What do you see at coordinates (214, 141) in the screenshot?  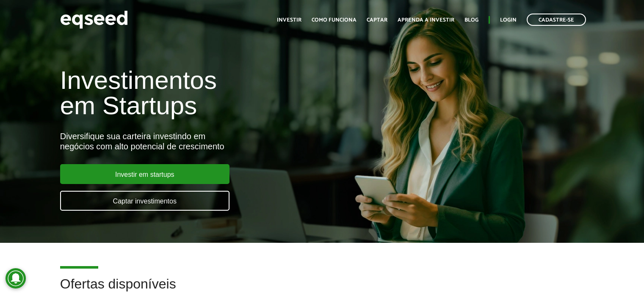 I see `div: Diversifique sua carteira investindo em negócios com alto potencial de crescimento` at bounding box center [214, 141].